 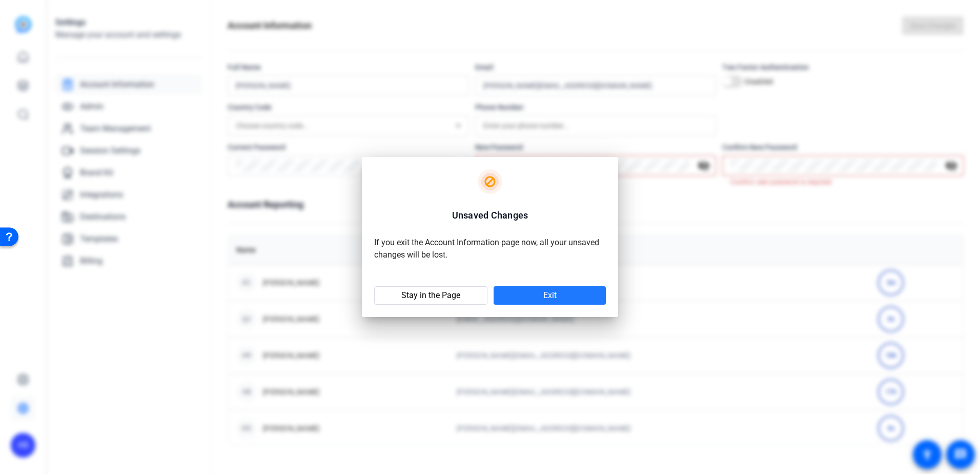 I want to click on button: Exit, so click(x=550, y=296).